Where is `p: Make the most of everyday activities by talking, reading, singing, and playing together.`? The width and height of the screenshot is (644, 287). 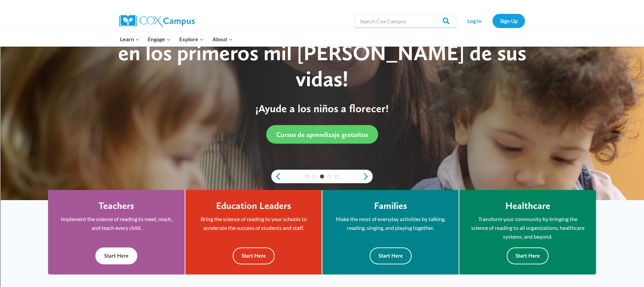
p: Make the most of everyday activities by talking, reading, singing, and playing together. is located at coordinates (390, 223).